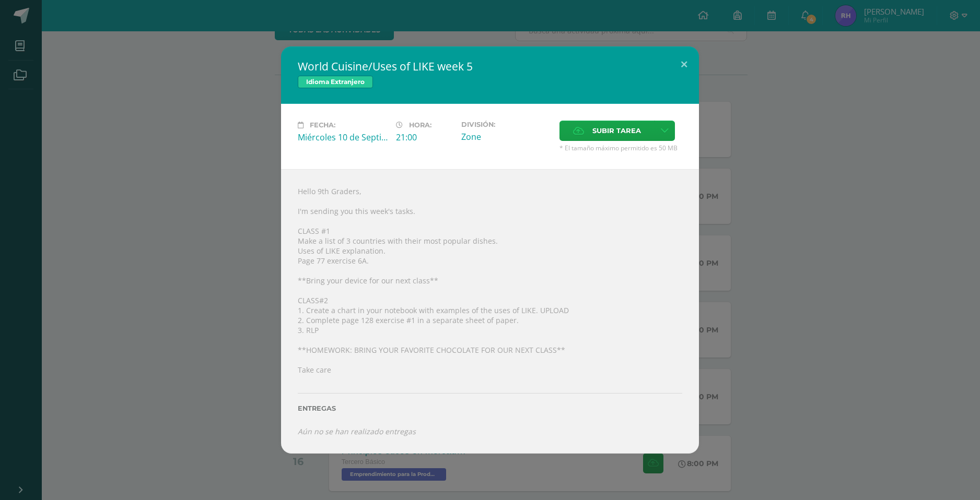 This screenshot has height=500, width=980. Describe the element at coordinates (490, 311) in the screenshot. I see `div: Hello 9th Graders, I'm sending you this week's tasks. CLASS #1 Make a list of 3 countries with th...` at that location.